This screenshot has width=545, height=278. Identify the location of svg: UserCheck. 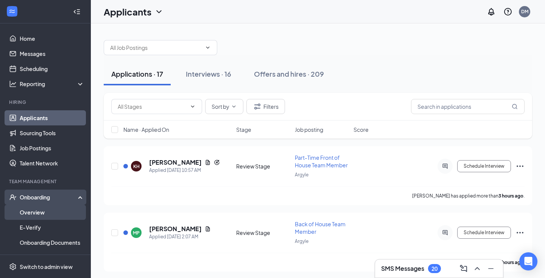
(13, 197).